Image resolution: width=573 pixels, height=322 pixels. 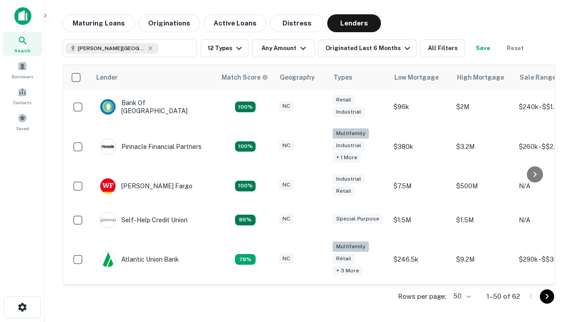 I want to click on button: Active Loans, so click(x=235, y=23).